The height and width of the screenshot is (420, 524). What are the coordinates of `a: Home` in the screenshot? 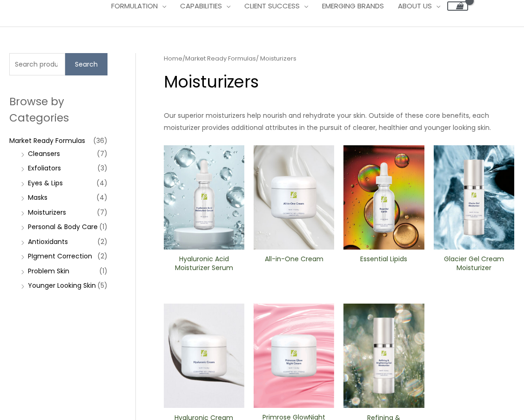 It's located at (173, 58).